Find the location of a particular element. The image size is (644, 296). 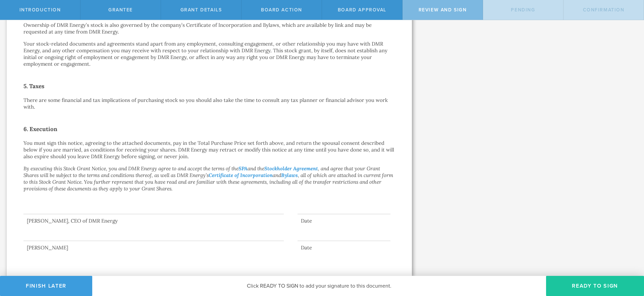

a: Stockholder Agreement is located at coordinates (291, 168).